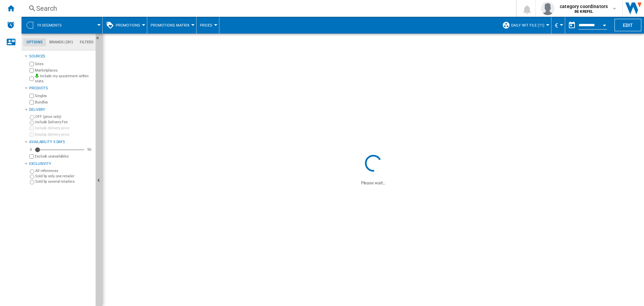  I want to click on div: Promotions, so click(125, 25).